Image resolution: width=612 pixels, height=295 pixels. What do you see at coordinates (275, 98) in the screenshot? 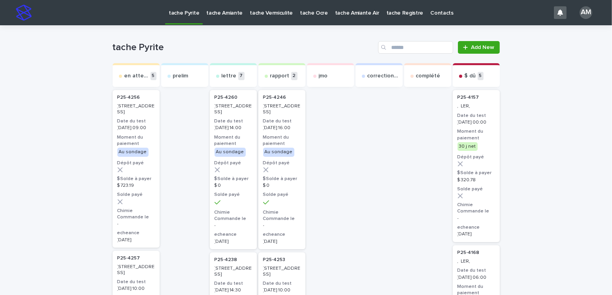
I see `p: P25-4246` at bounding box center [275, 98].